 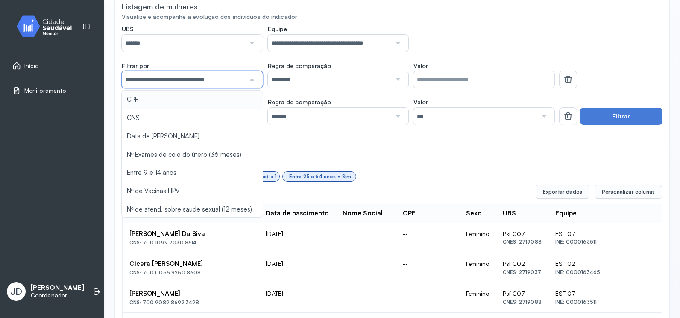 What do you see at coordinates (192, 155) in the screenshot?
I see `li: Nº Exames de colo do útero (36 meses)` at bounding box center [192, 155].